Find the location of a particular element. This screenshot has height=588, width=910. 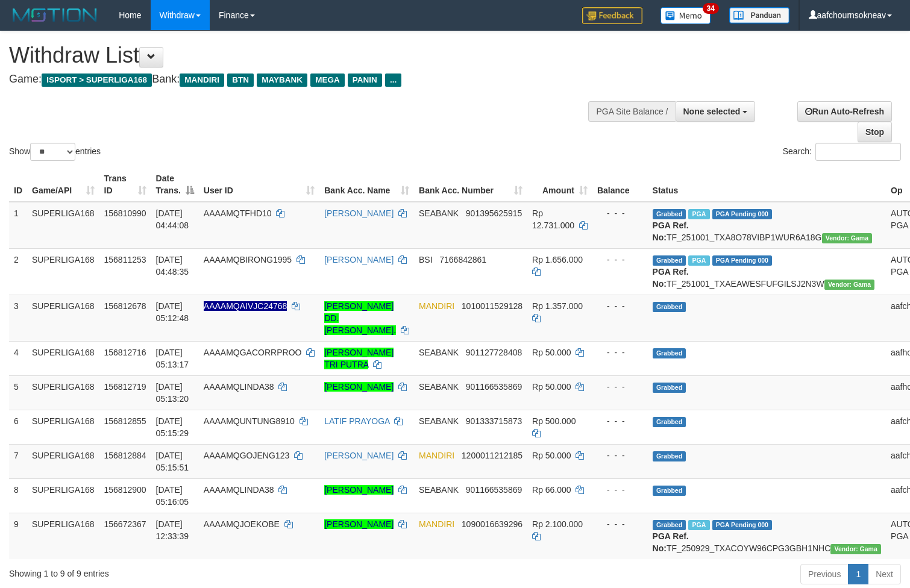

span: MAYBANK is located at coordinates (282, 80).